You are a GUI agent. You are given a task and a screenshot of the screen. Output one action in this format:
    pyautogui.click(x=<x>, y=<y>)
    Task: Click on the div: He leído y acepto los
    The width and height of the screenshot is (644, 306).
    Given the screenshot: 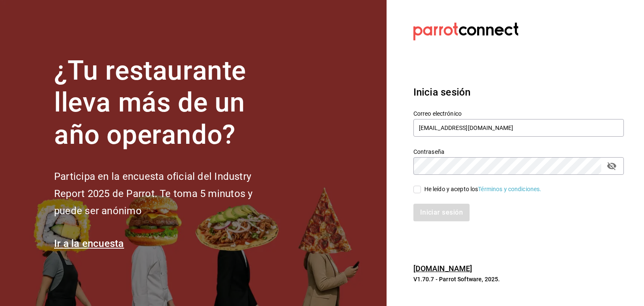 What is the action you would take?
    pyautogui.click(x=483, y=189)
    